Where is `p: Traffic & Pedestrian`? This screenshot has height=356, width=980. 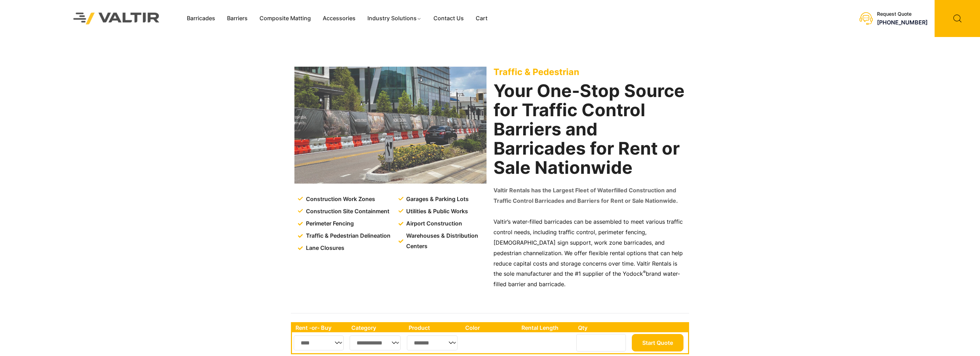 p: Traffic & Pedestrian is located at coordinates (590, 72).